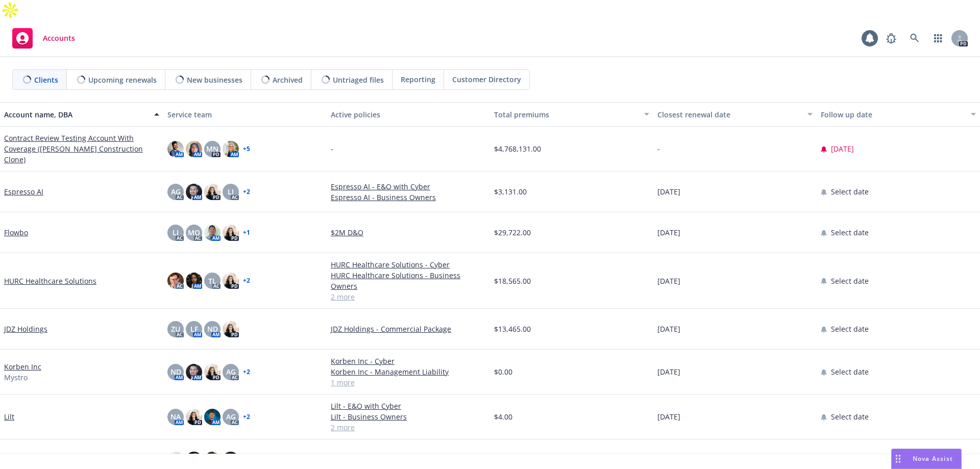  I want to click on a: Switch app, so click(938, 38).